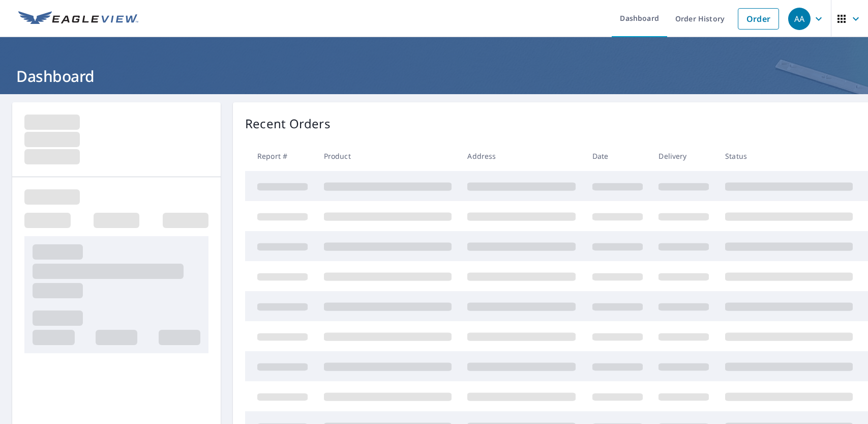 The image size is (868, 424). Describe the element at coordinates (288, 124) in the screenshot. I see `p: Recent Orders` at that location.